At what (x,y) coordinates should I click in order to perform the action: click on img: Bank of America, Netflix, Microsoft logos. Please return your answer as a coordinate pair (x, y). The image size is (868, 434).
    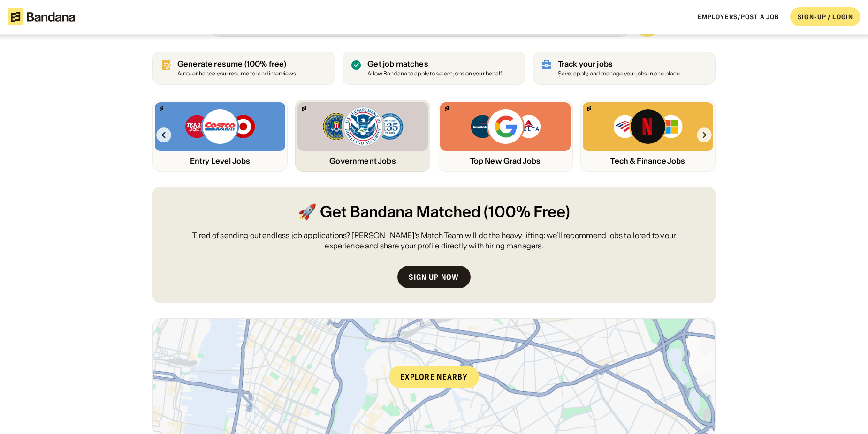
    Looking at the image, I should click on (648, 127).